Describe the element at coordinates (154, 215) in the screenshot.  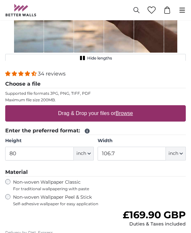
I see `span: £169.90 GBP` at that location.